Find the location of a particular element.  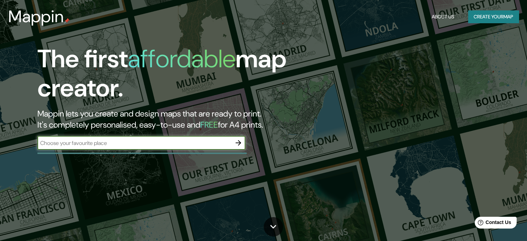

h2: Mappin lets you create and design maps that are ready to print. It's completely personalised, eas... is located at coordinates (169, 119).